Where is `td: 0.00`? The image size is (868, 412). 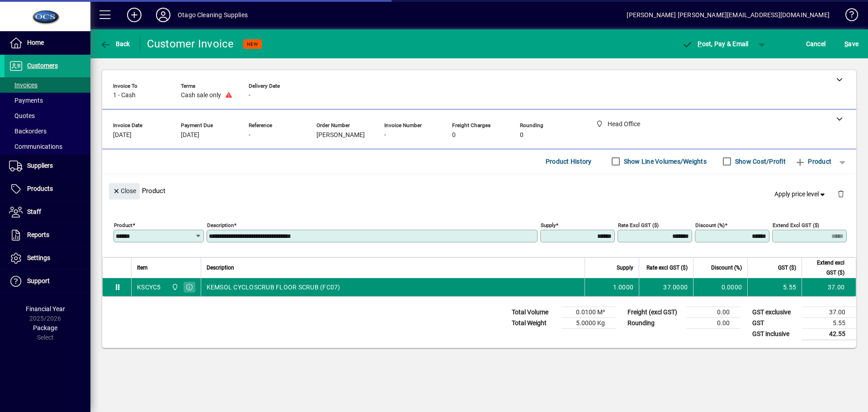
td: 0.00 is located at coordinates (714, 312).